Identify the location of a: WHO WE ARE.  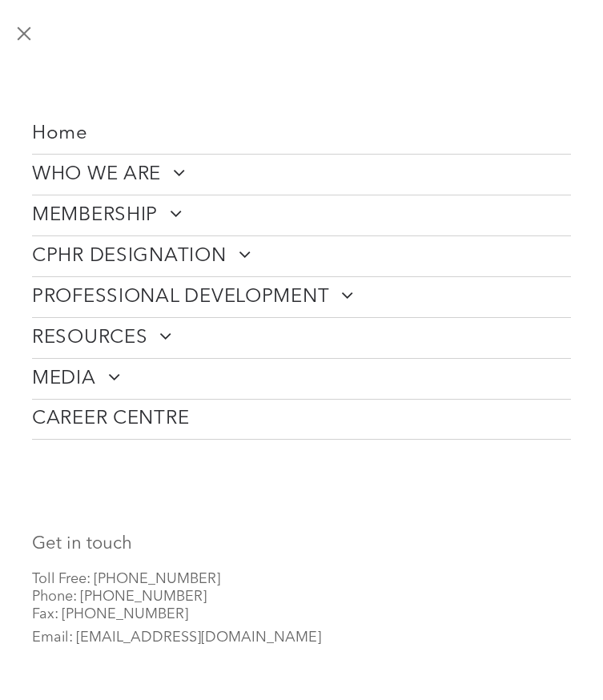
(301, 174).